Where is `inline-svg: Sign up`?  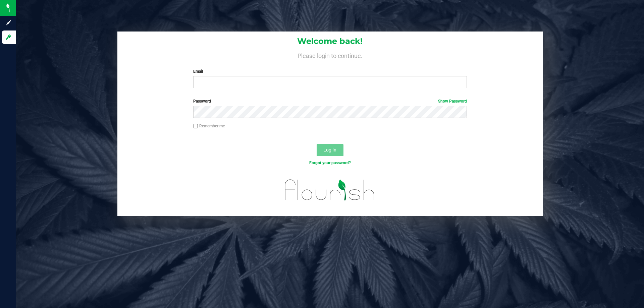
inline-svg: Sign up is located at coordinates (9, 23).